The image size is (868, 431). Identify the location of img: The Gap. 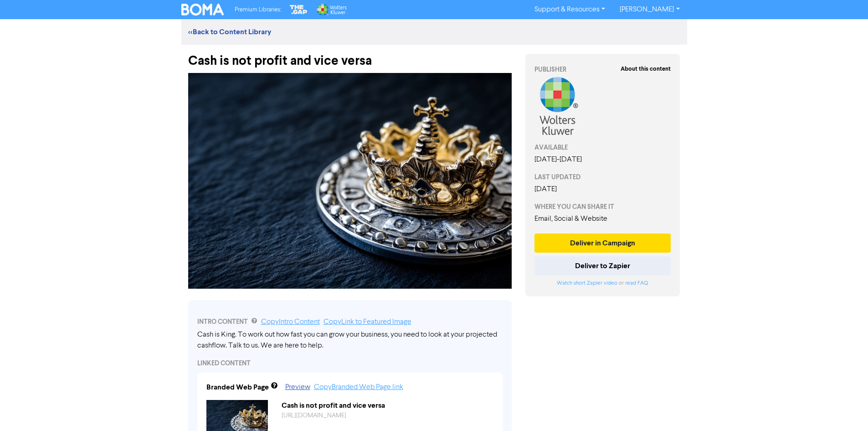
(299, 10).